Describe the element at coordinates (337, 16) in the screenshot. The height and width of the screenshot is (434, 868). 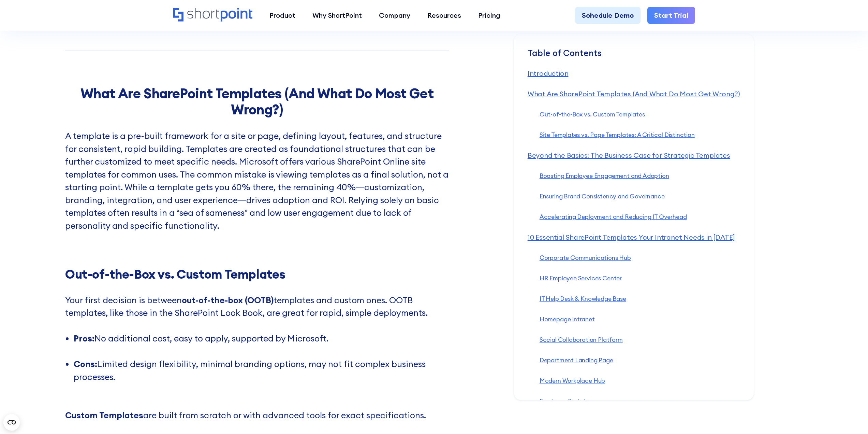
I see `a: Why ShortPoint` at that location.